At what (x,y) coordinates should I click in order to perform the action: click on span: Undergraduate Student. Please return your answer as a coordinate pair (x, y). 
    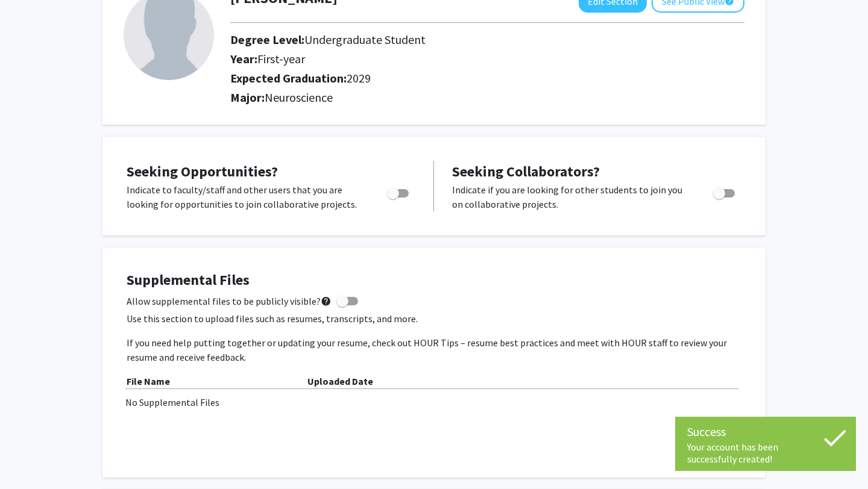
    Looking at the image, I should click on (365, 39).